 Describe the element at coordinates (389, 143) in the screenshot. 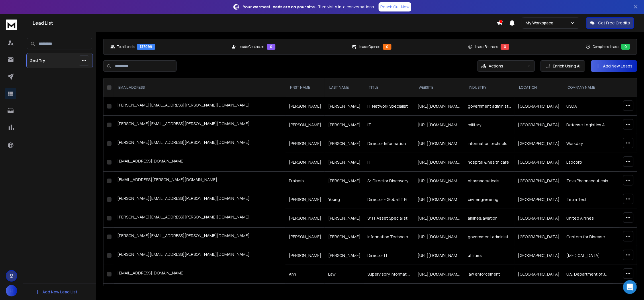

I see `td: Director Information Technology Audit` at that location.